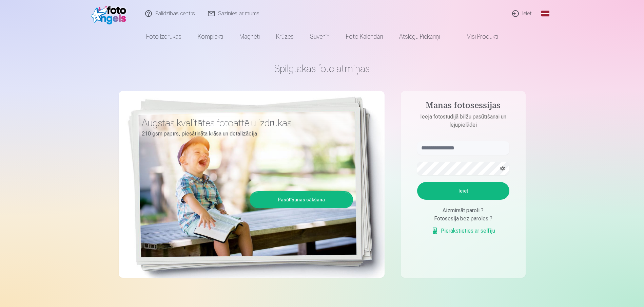 The height and width of the screenshot is (307, 644). Describe the element at coordinates (250, 37) in the screenshot. I see `a: Magnēti` at that location.